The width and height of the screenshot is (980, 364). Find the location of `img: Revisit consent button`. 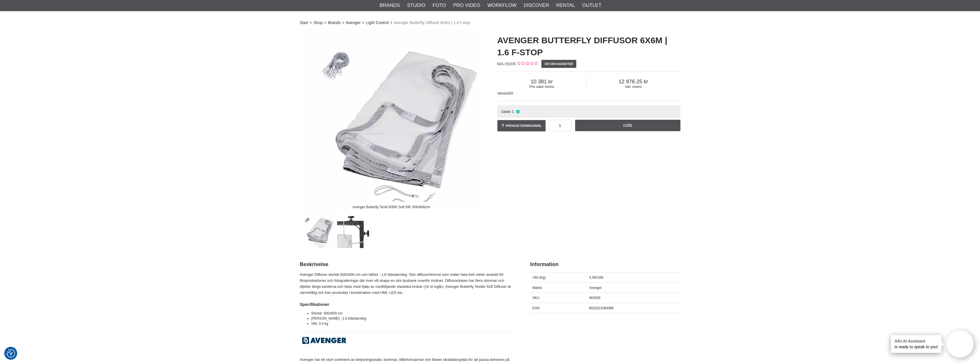

img: Revisit consent button is located at coordinates (11, 353).